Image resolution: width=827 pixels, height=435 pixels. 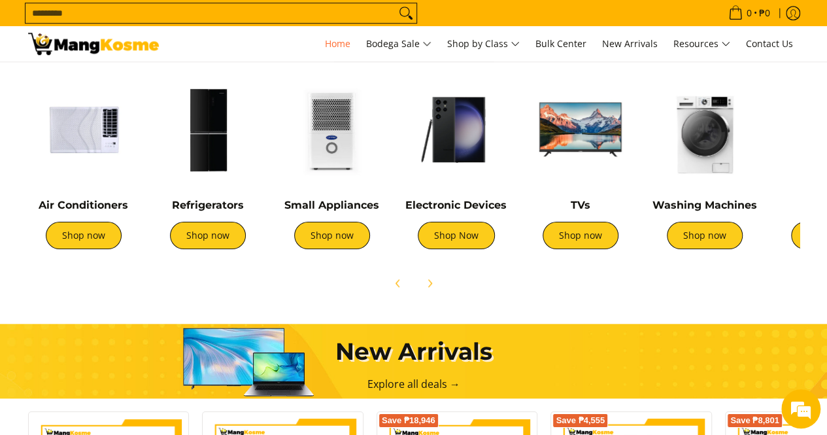 I want to click on a: Shop by Class, so click(x=483, y=44).